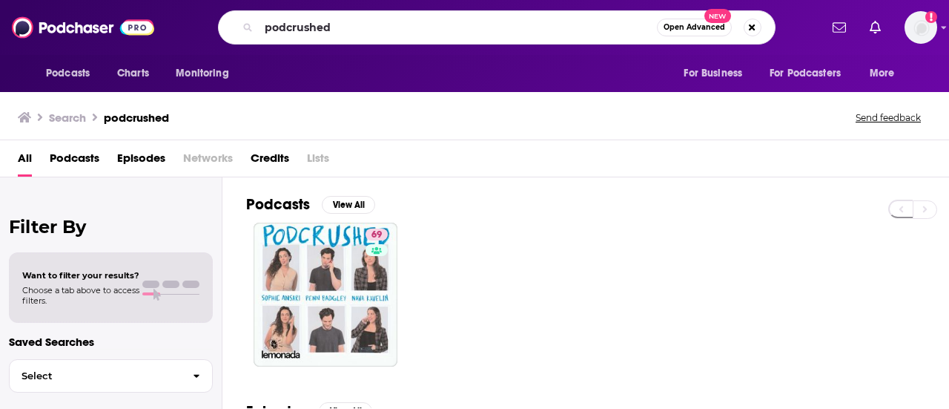 This screenshot has height=409, width=949. Describe the element at coordinates (67, 117) in the screenshot. I see `h3: Search` at that location.